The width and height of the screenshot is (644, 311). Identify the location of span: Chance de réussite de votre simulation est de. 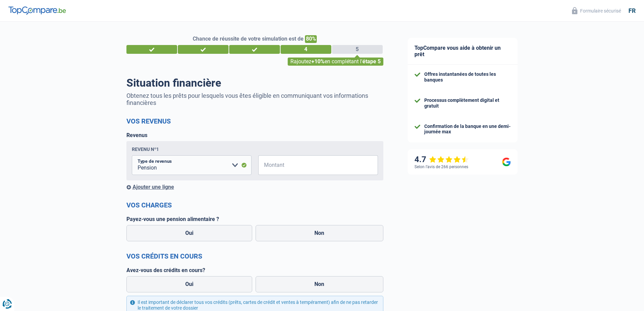
(248, 39).